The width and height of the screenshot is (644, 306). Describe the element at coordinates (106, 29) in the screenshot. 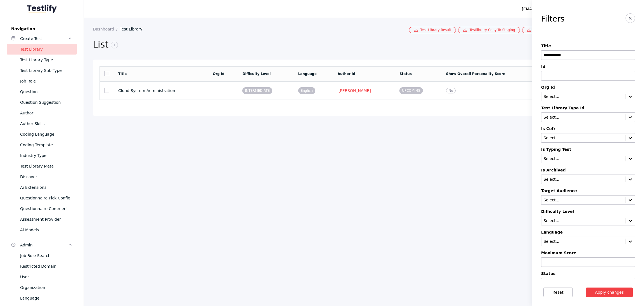

I see `a: Dashboard` at that location.